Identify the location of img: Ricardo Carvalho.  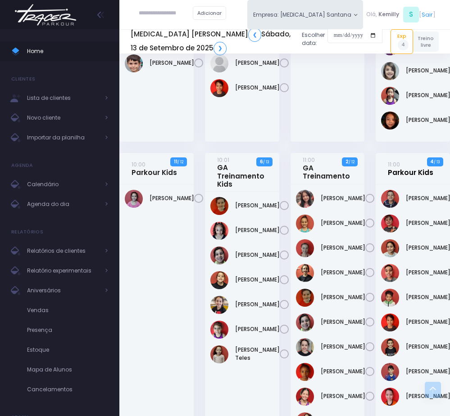
(390, 397).